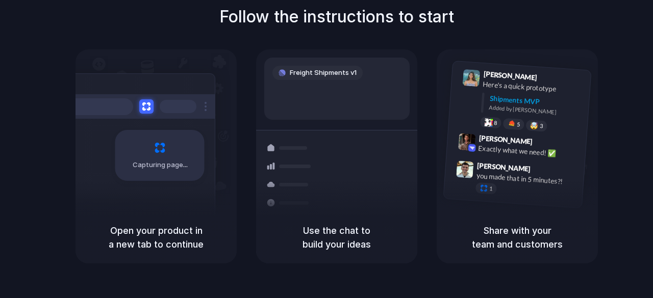 This screenshot has width=653, height=298. I want to click on div: Exactly what we need! ✅, so click(529, 152).